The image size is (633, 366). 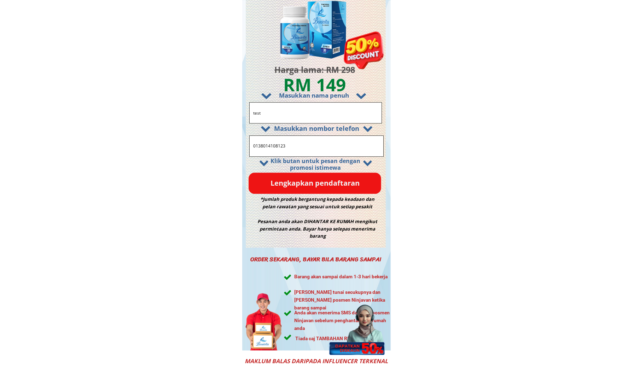 I want to click on h3: Anda akan menerima SMS daripada posmen Ninjavan sebelum penghantaran ke rumah anda, so click(x=342, y=324).